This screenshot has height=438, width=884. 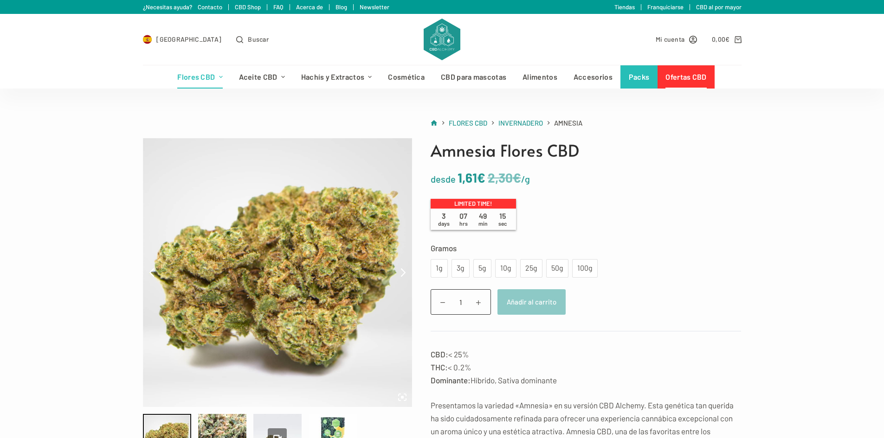 I want to click on a: Blog, so click(x=341, y=7).